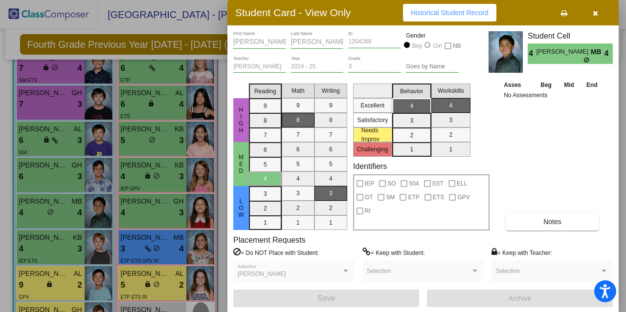 Image resolution: width=626 pixels, height=312 pixels. I want to click on span: Archive, so click(519, 299).